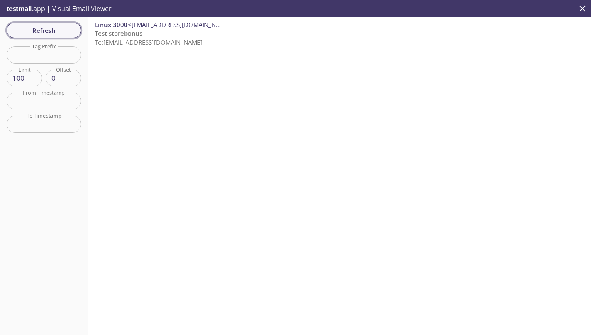 The image size is (591, 336). I want to click on span: testmail, so click(19, 9).